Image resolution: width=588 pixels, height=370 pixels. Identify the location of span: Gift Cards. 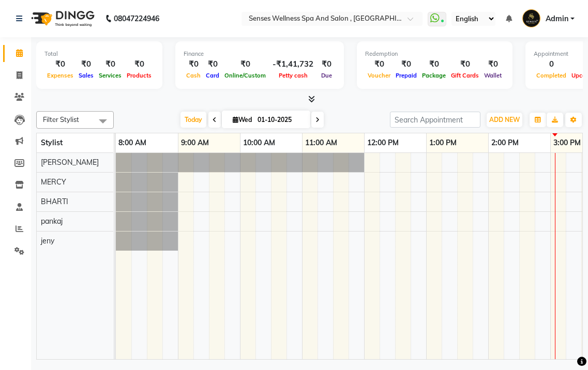
(465, 75).